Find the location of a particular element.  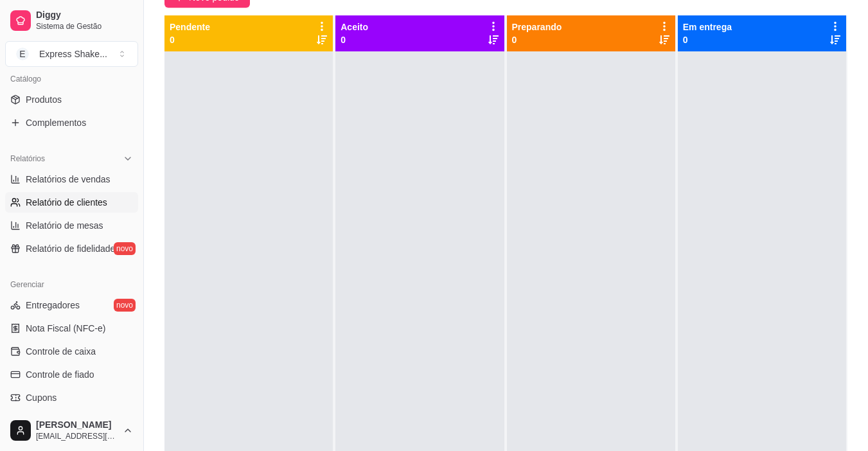

a: Produtos is located at coordinates (71, 100).